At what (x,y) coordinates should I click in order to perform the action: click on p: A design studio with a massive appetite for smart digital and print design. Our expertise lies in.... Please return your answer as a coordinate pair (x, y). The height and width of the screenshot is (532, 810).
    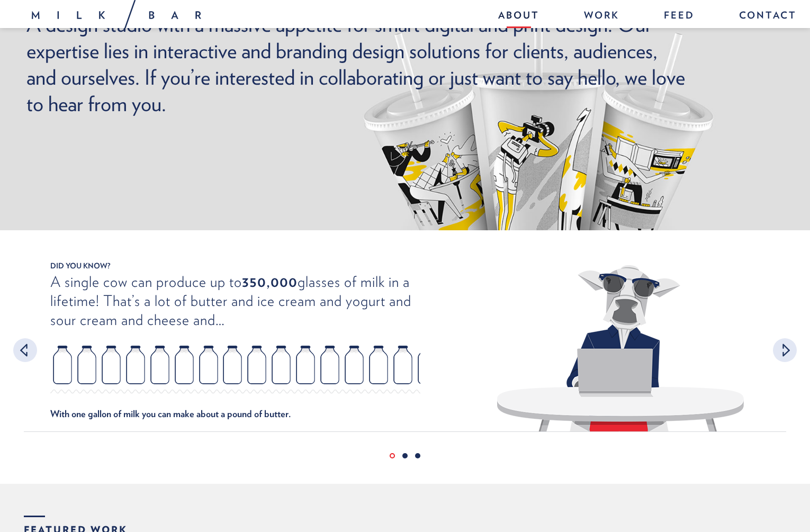
    Looking at the image, I should click on (357, 64).